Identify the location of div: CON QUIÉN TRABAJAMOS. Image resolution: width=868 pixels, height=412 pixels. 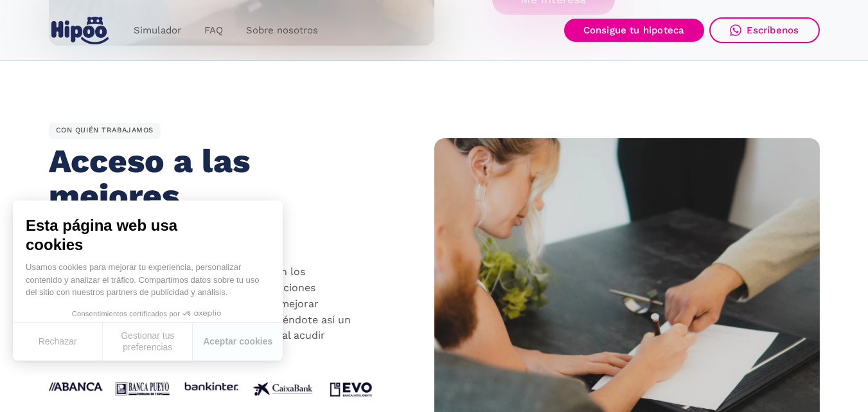
(104, 131).